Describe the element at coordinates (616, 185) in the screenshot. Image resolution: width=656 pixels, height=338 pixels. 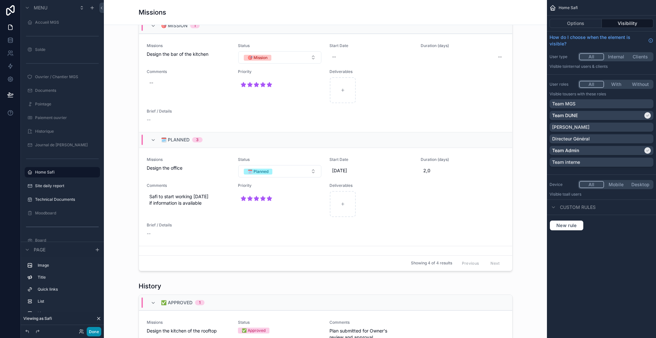
I see `button: Mobile` at that location.